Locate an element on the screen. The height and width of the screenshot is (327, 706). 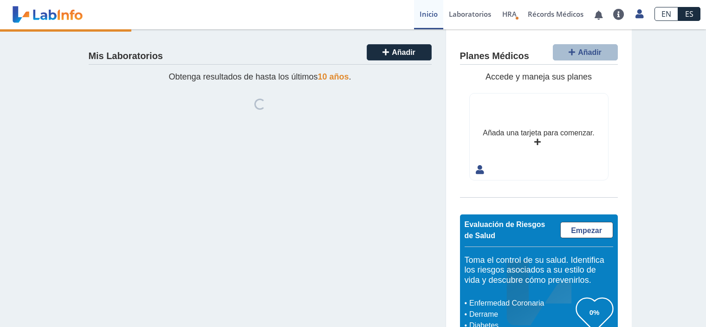
h5: Toma el control de su salud. Identifica los riesgos asociados a su estilo de vida y descubre cómo... is located at coordinates (539, 270).